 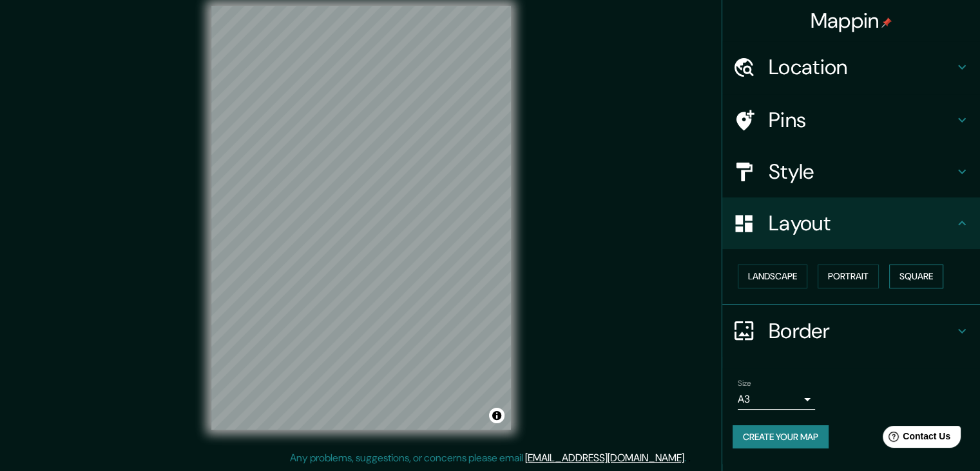 What do you see at coordinates (777, 399) in the screenshot?
I see `div: A3` at bounding box center [777, 399].